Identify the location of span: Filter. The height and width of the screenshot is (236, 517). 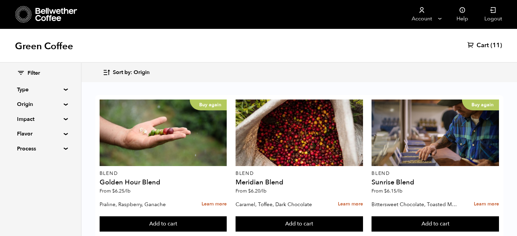
(34, 73).